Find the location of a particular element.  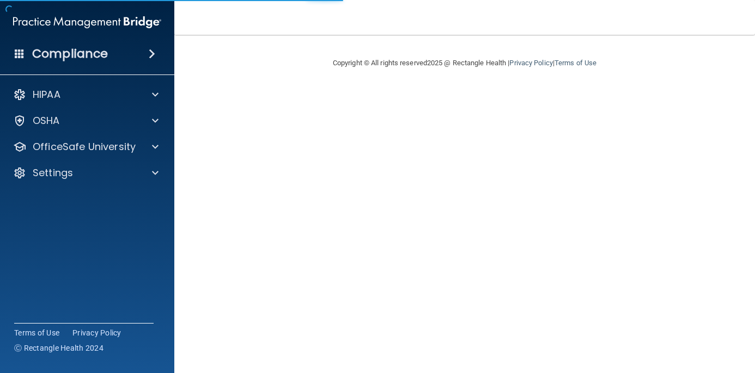

a: OfficeSafe University is located at coordinates (85, 147).